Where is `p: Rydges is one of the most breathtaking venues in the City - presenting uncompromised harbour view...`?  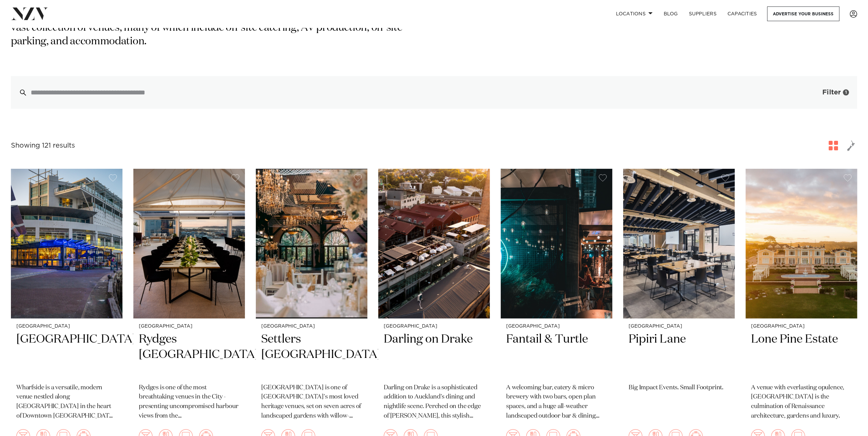 p: Rydges is one of the most breathtaking venues in the City - presenting uncompromised harbour view... is located at coordinates (189, 402).